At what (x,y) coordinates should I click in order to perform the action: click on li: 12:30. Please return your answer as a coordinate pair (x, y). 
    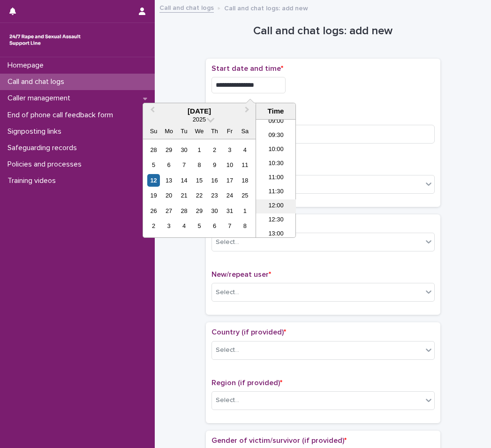
    Looking at the image, I should click on (276, 221).